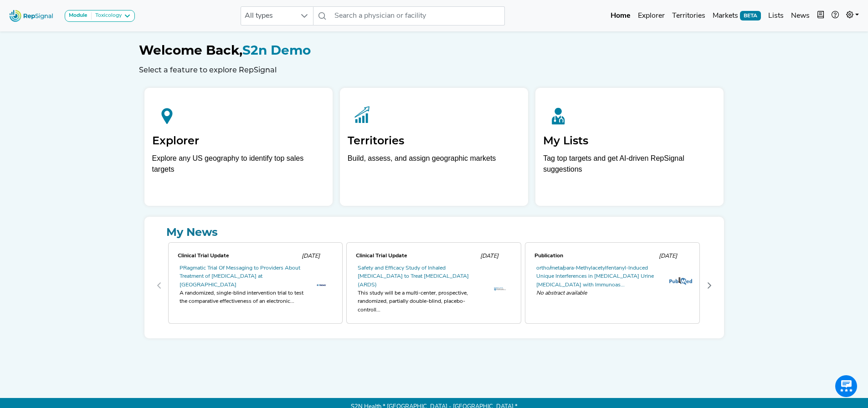 The image size is (868, 408). What do you see at coordinates (681, 281) in the screenshot?
I see `img: pubmed_logo.fab3c44c.png` at bounding box center [681, 281].